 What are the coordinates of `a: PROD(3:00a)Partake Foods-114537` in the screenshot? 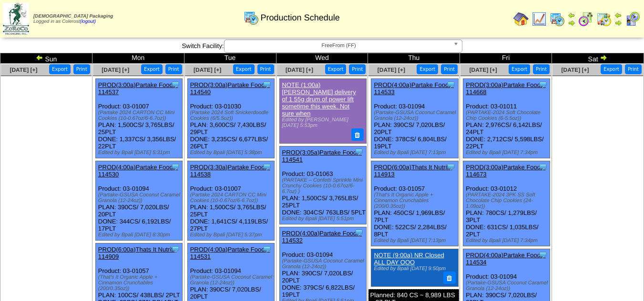 It's located at (138, 89).